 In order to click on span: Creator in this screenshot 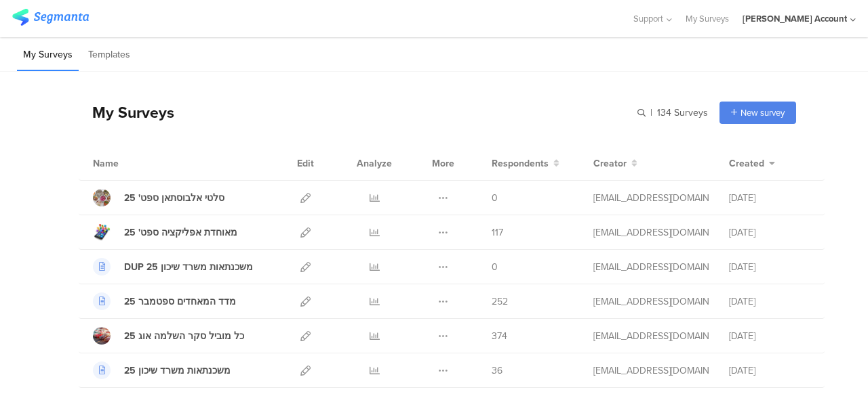, I will do `click(610, 163)`.